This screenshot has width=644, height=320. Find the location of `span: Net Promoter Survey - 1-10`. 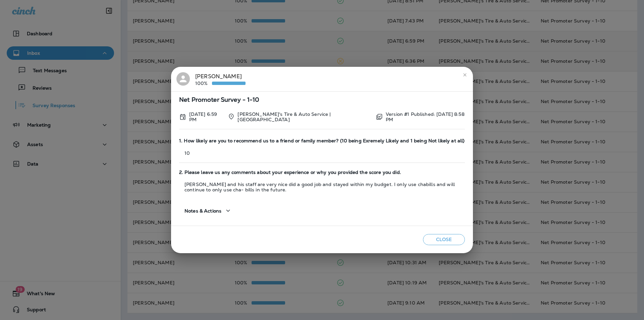

span: Net Promoter Survey - 1-10 is located at coordinates (322, 100).